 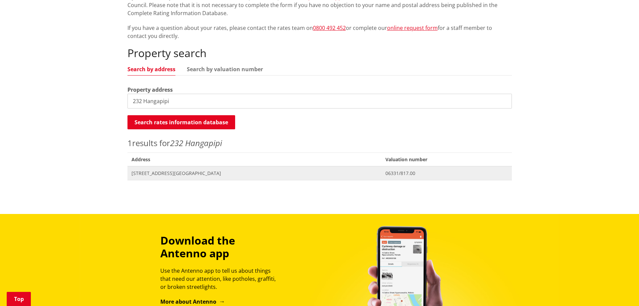 What do you see at coordinates (196, 143) in the screenshot?
I see `em: 232 Hangapipi` at bounding box center [196, 143].